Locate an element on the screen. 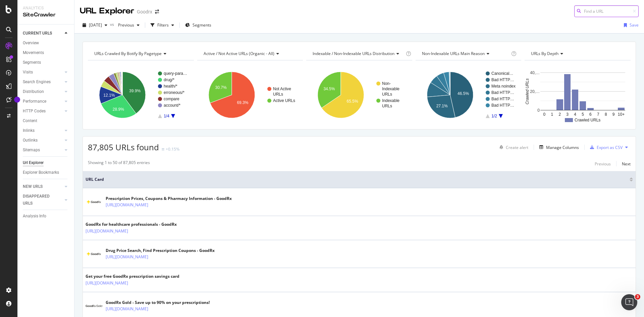 The width and height of the screenshot is (644, 317). div: +0.15% is located at coordinates (172, 149).